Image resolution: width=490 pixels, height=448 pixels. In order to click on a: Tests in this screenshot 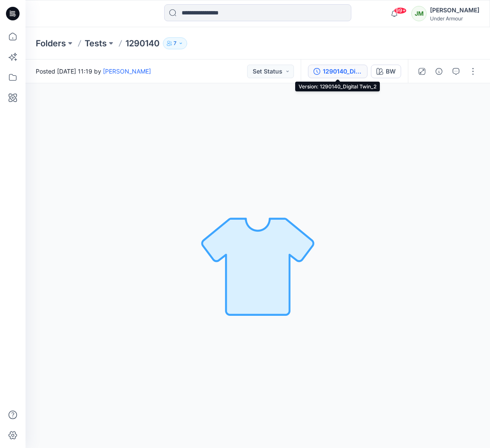, I will do `click(96, 43)`.